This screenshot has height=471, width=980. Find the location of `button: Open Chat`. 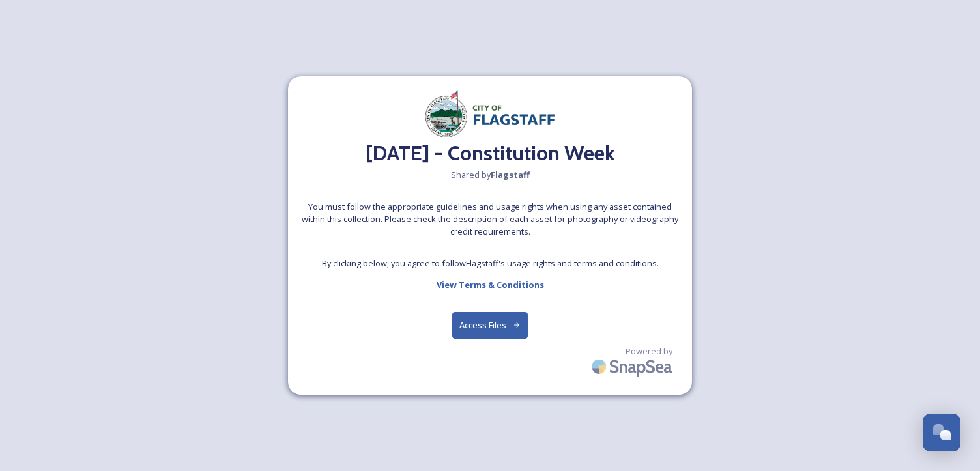

button: Open Chat is located at coordinates (942, 432).